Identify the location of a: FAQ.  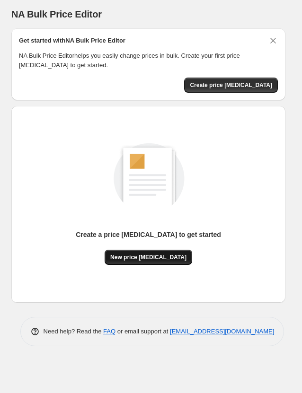
(109, 331).